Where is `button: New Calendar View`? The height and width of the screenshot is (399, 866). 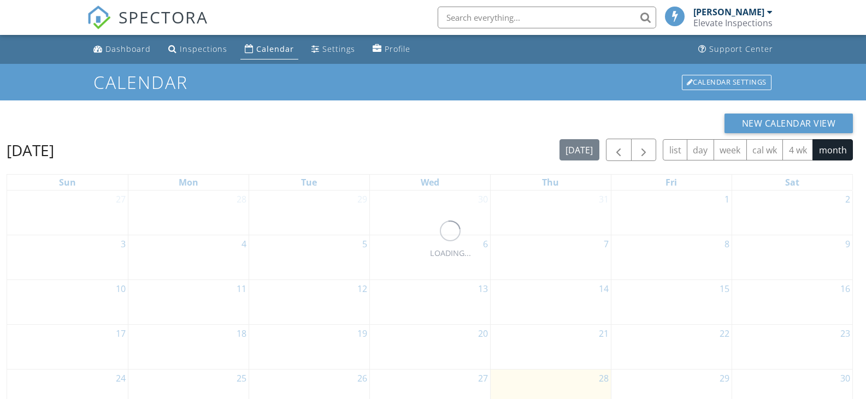 button: New Calendar View is located at coordinates (789, 123).